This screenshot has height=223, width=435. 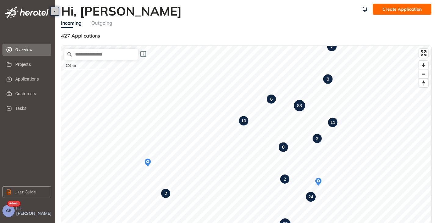 What do you see at coordinates (86, 66) in the screenshot?
I see `div: 300 km` at bounding box center [86, 66].